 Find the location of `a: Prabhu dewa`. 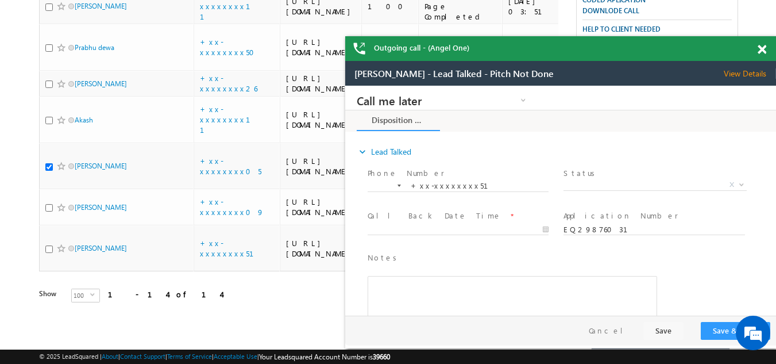

a: Prabhu dewa is located at coordinates (94, 47).